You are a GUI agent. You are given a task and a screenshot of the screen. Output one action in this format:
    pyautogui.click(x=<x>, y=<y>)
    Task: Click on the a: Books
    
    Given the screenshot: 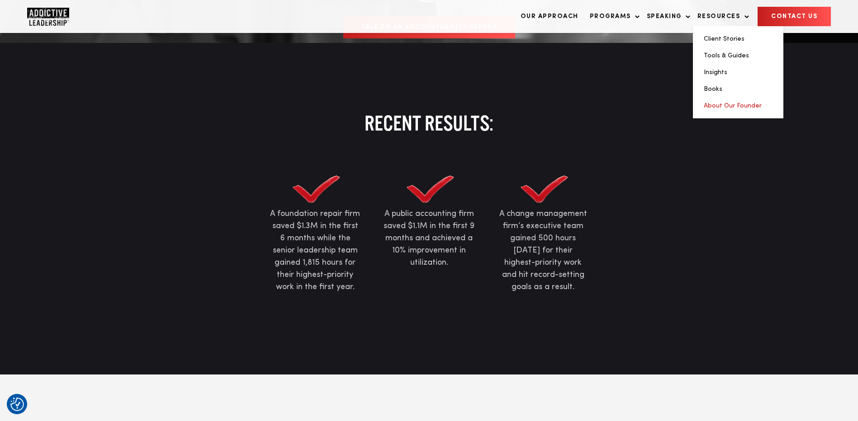 What is the action you would take?
    pyautogui.click(x=713, y=89)
    